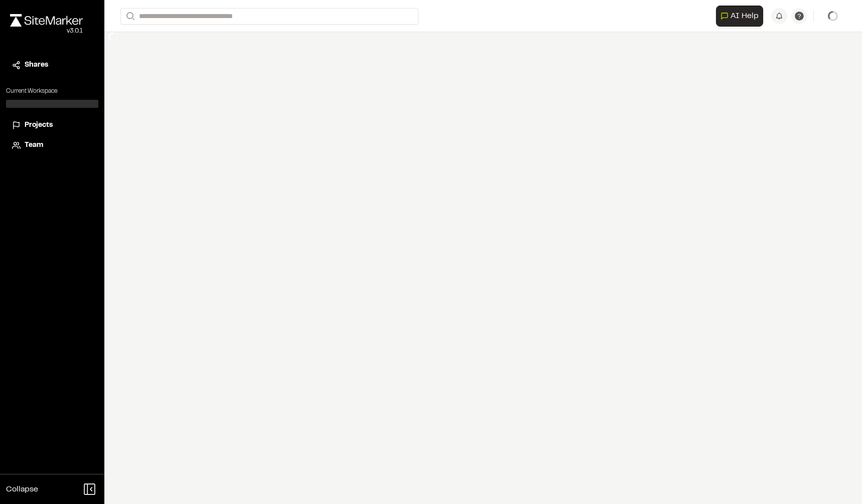 Image resolution: width=862 pixels, height=504 pixels. I want to click on span: Shares, so click(36, 65).